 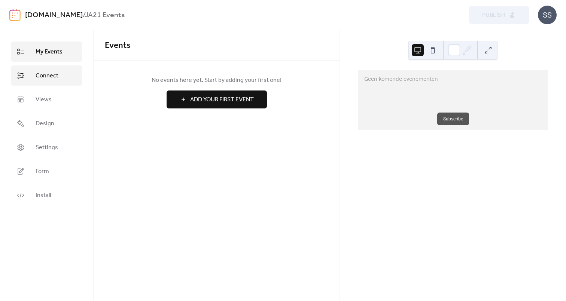 I want to click on span: Events, so click(x=118, y=46).